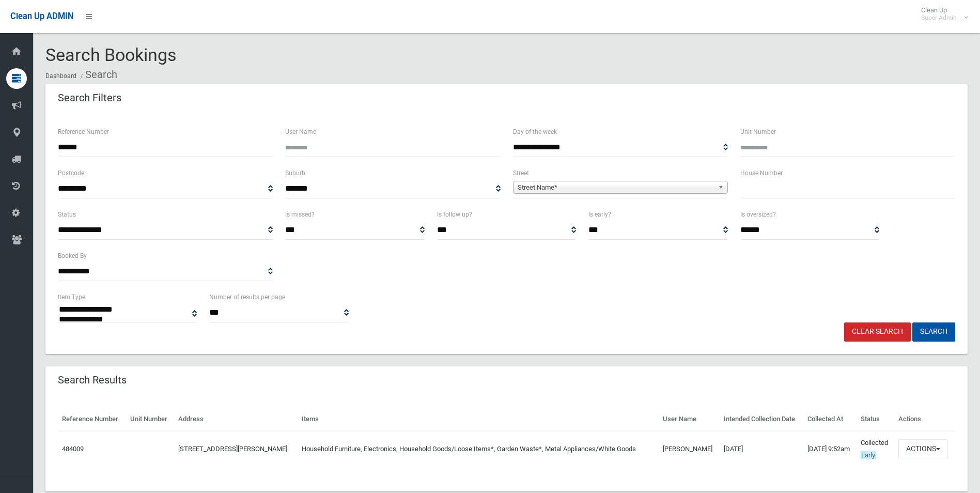 The height and width of the screenshot is (493, 980). Describe the element at coordinates (934, 332) in the screenshot. I see `button: Search` at that location.